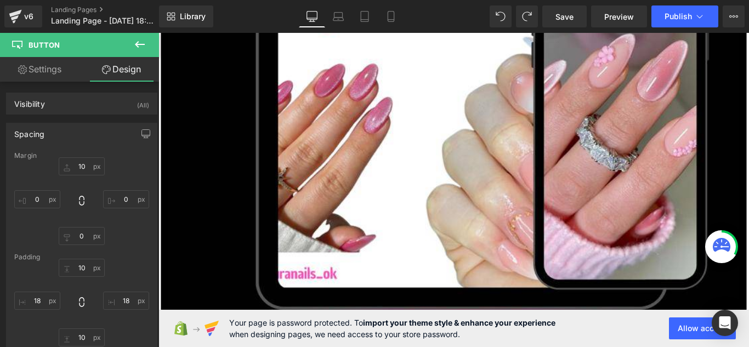 The width and height of the screenshot is (749, 347). I want to click on a: Desktop, so click(312, 16).